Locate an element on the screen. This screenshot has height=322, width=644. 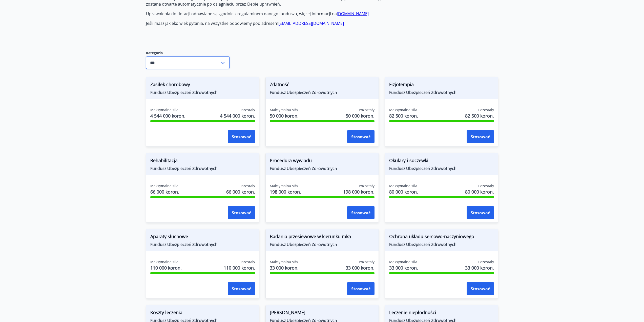
font: Leczenie niepłodności is located at coordinates (413, 313).